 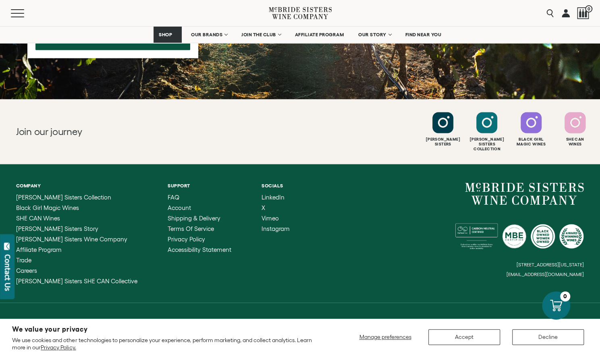 I want to click on span: Trade, so click(x=24, y=259).